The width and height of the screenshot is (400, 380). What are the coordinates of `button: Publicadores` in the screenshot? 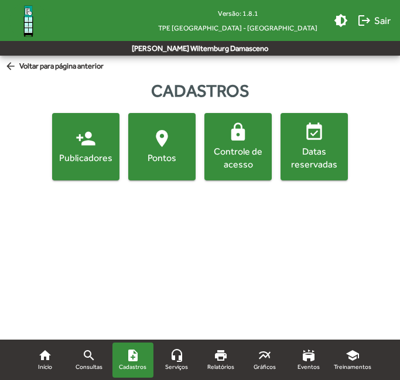 It's located at (85, 146).